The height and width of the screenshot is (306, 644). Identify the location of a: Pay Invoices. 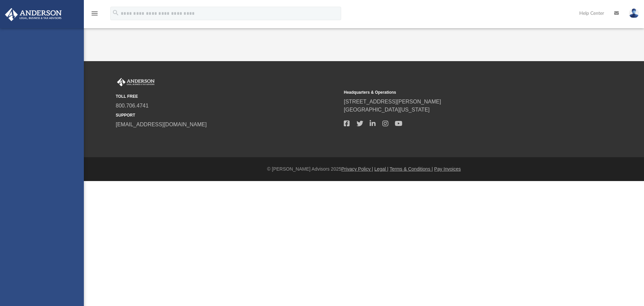
(447, 169).